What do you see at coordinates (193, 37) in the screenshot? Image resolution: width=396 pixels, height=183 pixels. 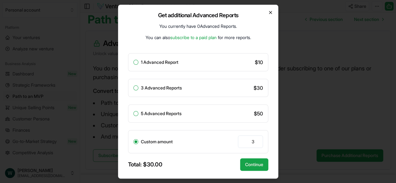 I see `a: subscribe to a paid plan` at bounding box center [193, 37].